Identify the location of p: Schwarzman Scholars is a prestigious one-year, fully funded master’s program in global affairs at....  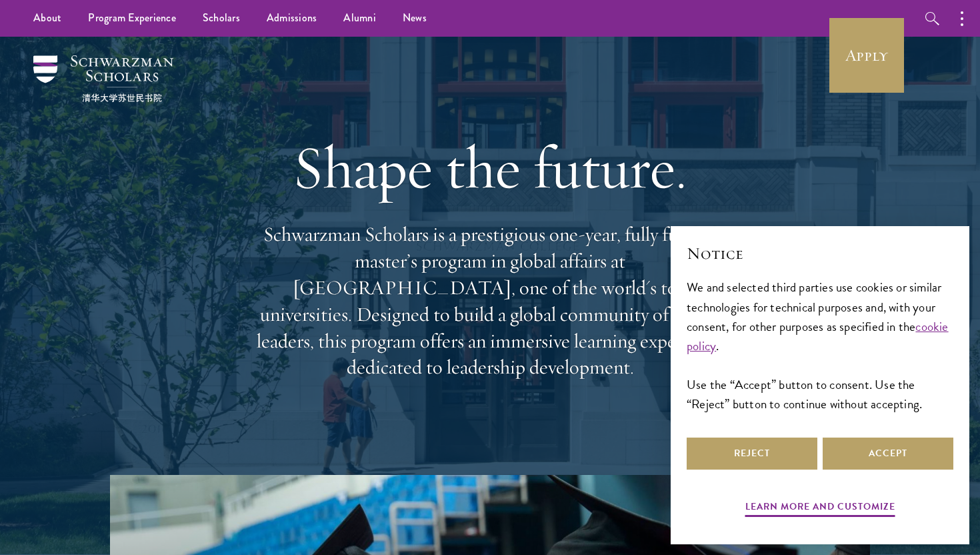
(490, 300).